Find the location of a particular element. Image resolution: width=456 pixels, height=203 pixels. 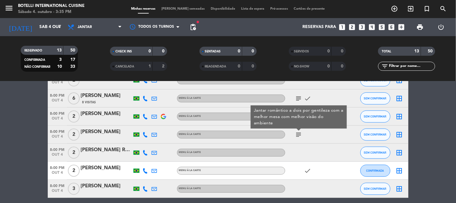

i: turned_in_not is located at coordinates (427, 9).